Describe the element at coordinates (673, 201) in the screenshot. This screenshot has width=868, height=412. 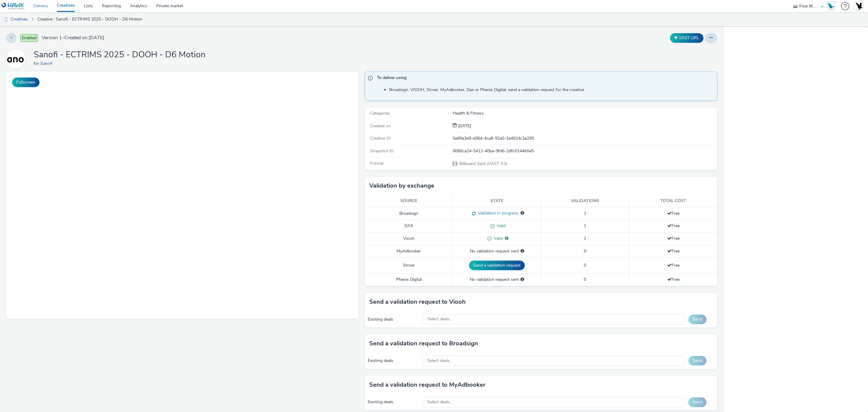
I see `th: Total cost` at that location.